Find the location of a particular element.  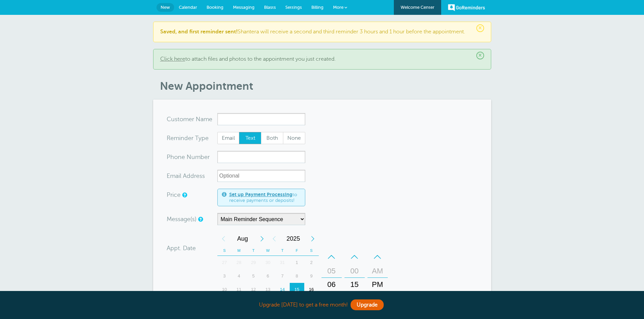

span: Settings is located at coordinates (294, 7).